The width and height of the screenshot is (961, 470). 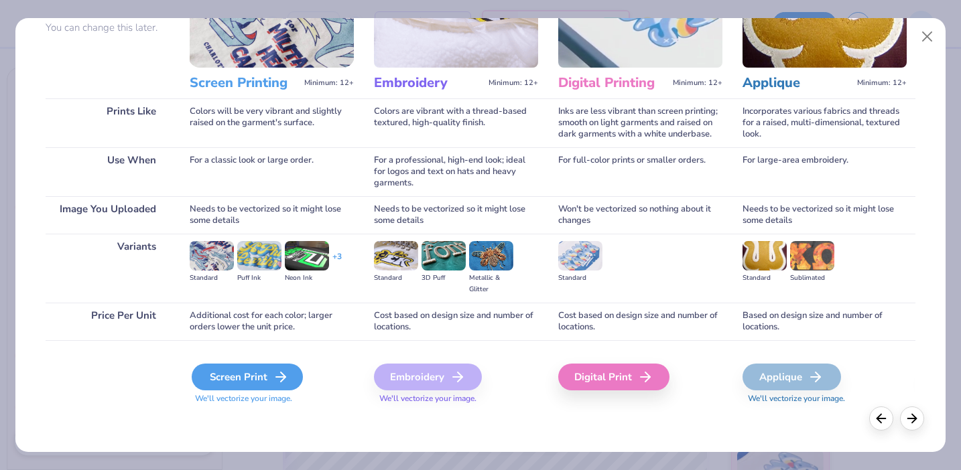 I want to click on img: Puff Ink, so click(x=259, y=256).